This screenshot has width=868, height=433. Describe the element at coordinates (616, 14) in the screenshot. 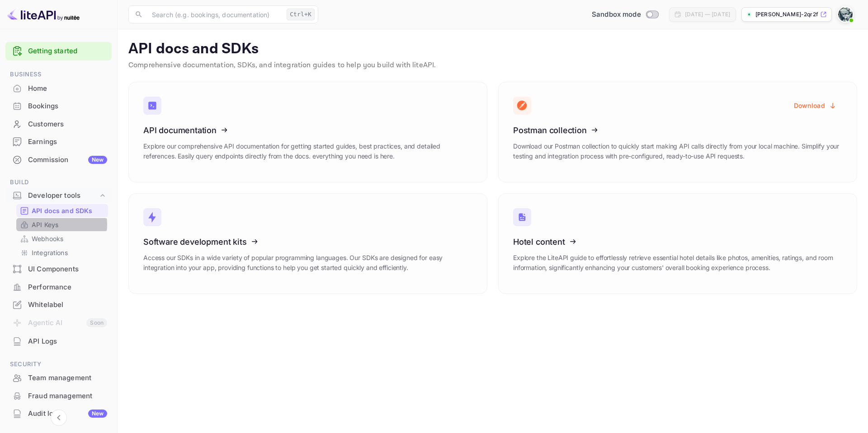

I see `span: Sandbox mode` at that location.